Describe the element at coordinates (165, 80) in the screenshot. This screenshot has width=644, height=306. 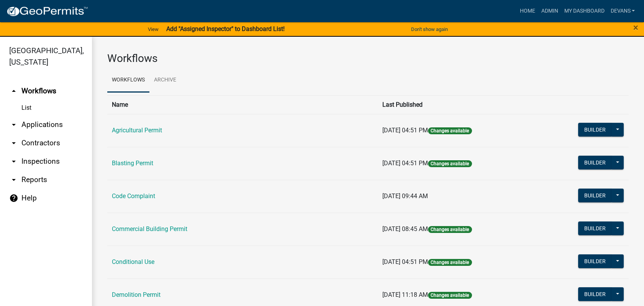
I see `a: Archive` at that location.